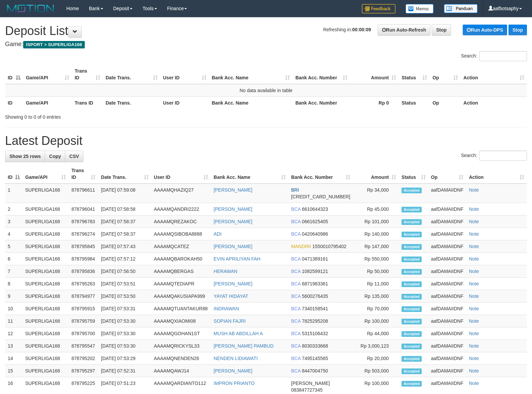 The height and width of the screenshot is (394, 532). Describe the element at coordinates (375, 75) in the screenshot. I see `th: Amount: activate to sort column ascending` at that location.